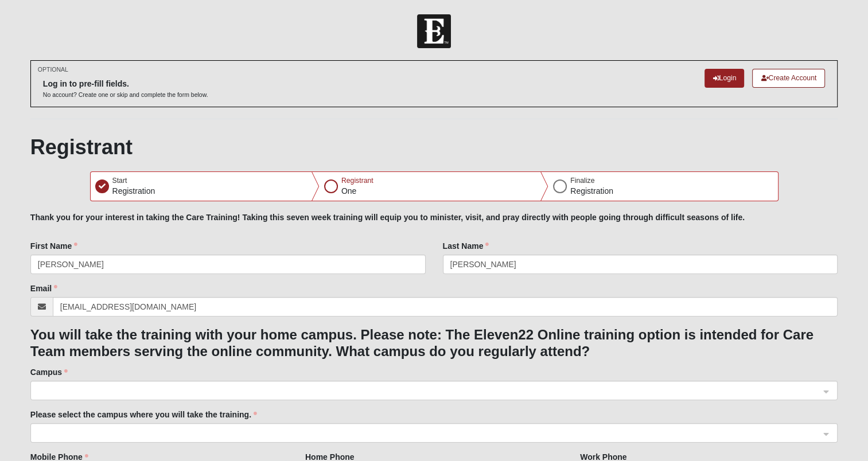 Image resolution: width=868 pixels, height=461 pixels. What do you see at coordinates (49, 372) in the screenshot?
I see `label: Campus` at bounding box center [49, 372].